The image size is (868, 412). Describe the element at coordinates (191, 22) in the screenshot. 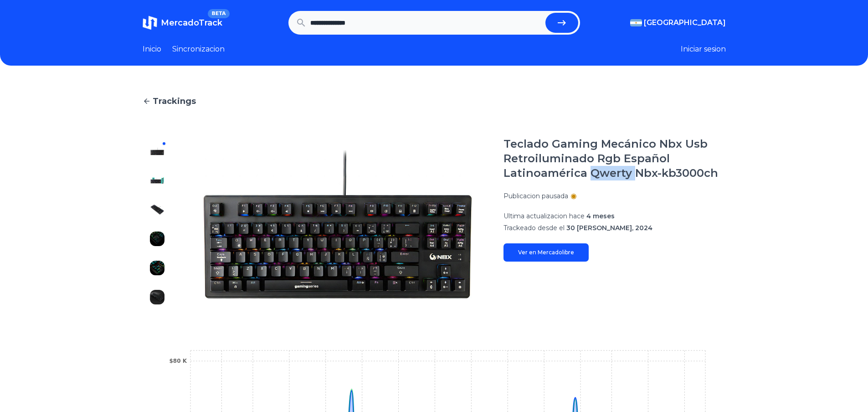

I see `span: MercadoTrack` at that location.